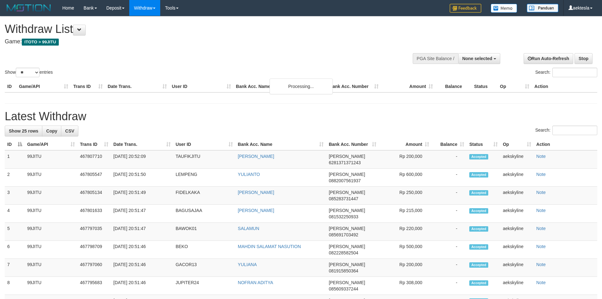 This screenshot has width=602, height=299. I want to click on span: Show 25 rows, so click(23, 131).